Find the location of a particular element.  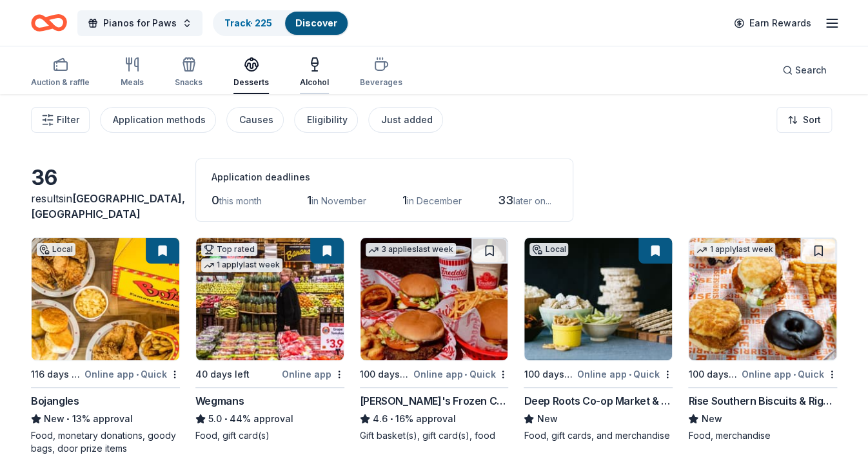

a: Earn Rewards is located at coordinates (773, 23).